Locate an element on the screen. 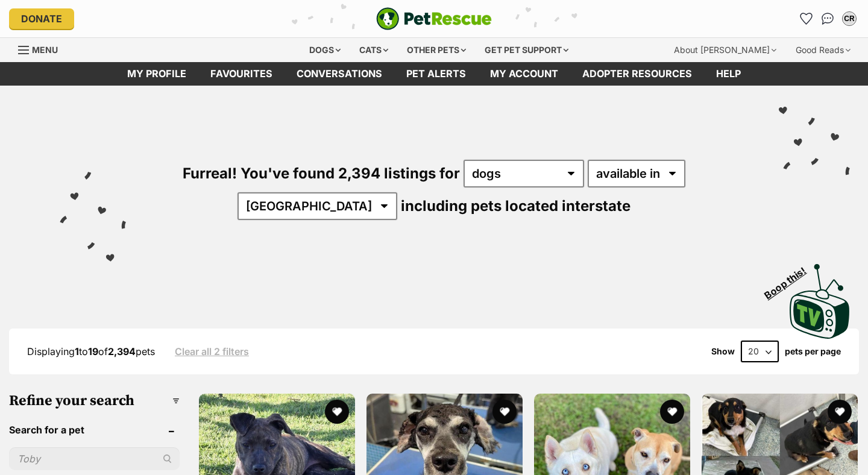 The height and width of the screenshot is (475, 868). input: Toby is located at coordinates (94, 458).